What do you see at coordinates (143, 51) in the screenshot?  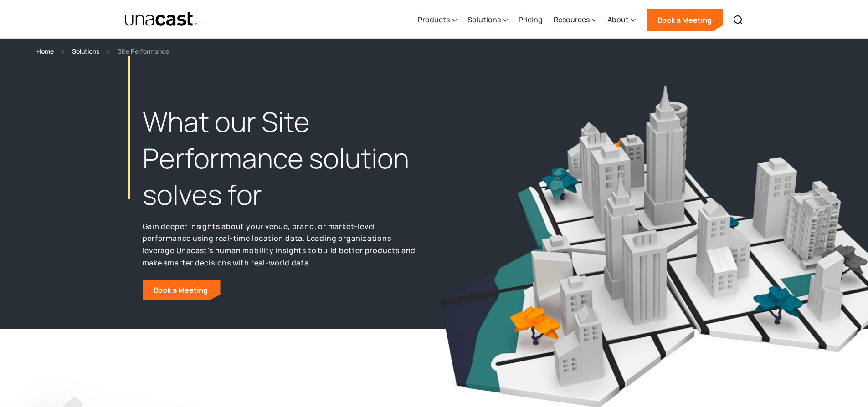 I see `div: Site Performance` at bounding box center [143, 51].